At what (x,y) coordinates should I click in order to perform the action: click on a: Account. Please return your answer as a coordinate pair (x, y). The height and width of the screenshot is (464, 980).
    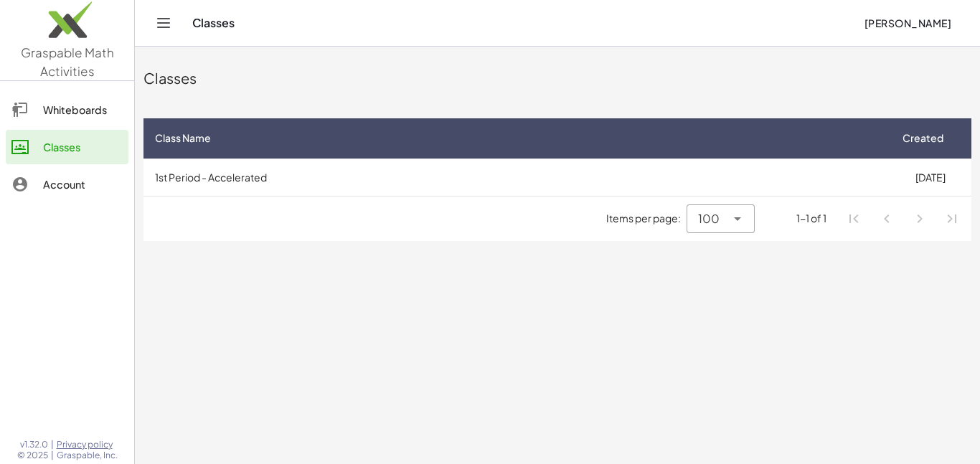
    Looking at the image, I should click on (67, 184).